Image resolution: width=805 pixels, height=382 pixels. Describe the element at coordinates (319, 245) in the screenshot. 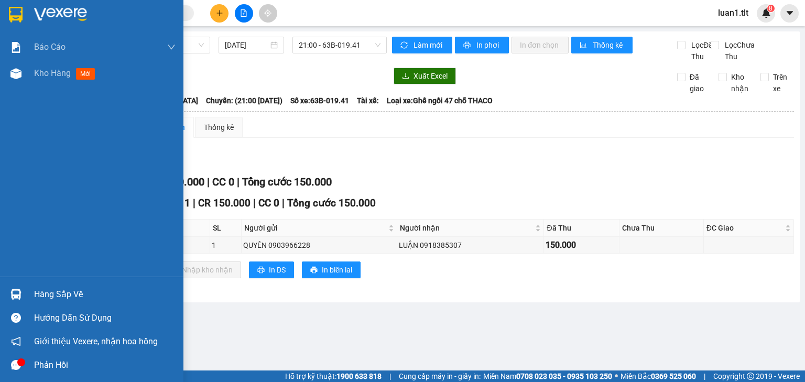

I see `div: QUYÊN 0903966228` at that location.